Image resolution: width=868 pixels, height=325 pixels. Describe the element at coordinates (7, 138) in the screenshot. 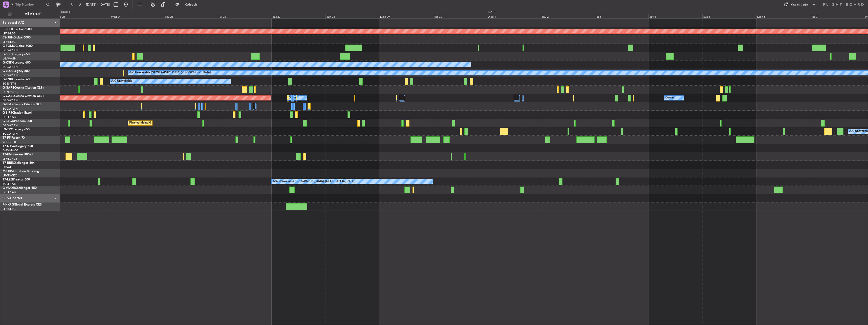

I see `span: T7-FFI` at that location.